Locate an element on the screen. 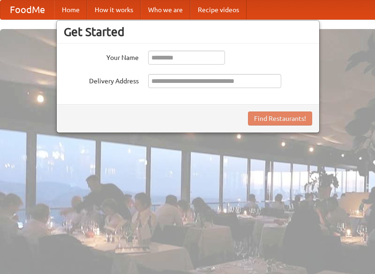 The width and height of the screenshot is (375, 274). a: Home is located at coordinates (71, 10).